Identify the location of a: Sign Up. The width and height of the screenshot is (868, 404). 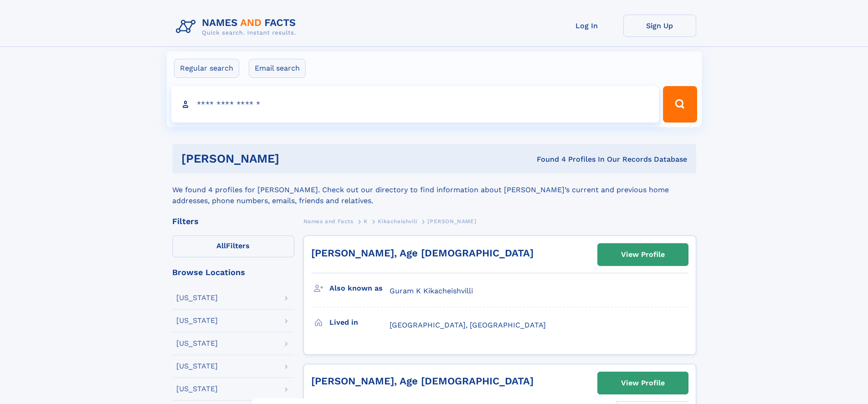
(659, 26).